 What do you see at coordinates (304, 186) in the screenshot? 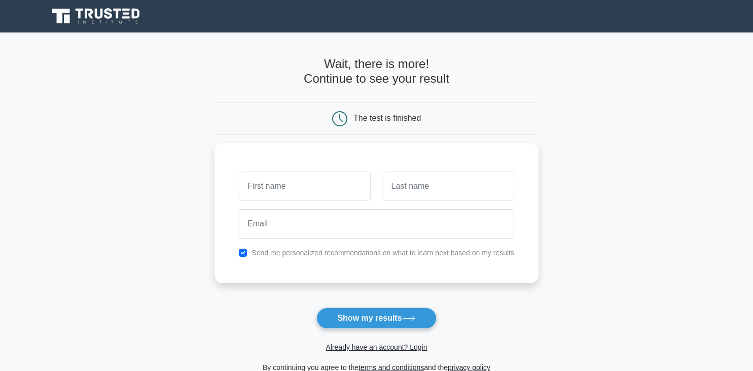
I see `input: First name` at bounding box center [304, 186].